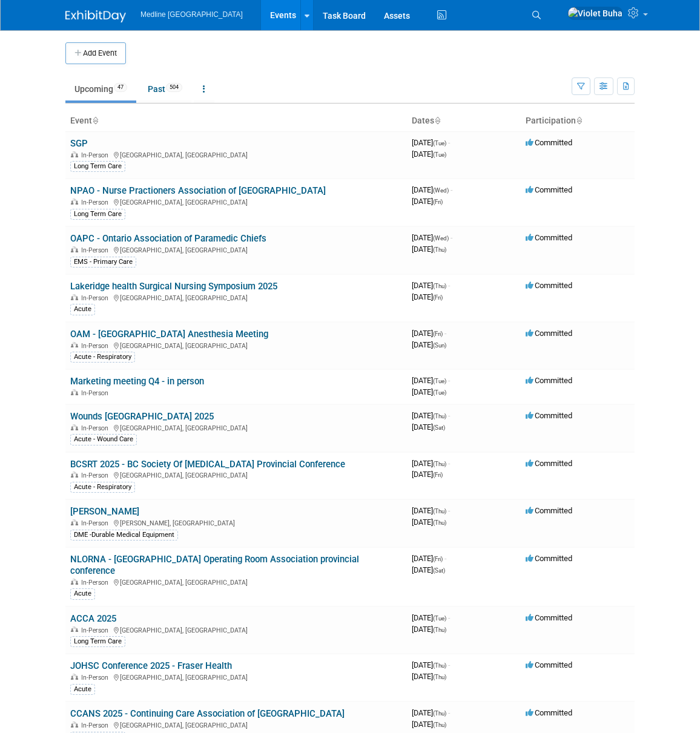 Image resolution: width=700 pixels, height=733 pixels. Describe the element at coordinates (102, 357) in the screenshot. I see `div: Acute - Respiratory` at that location.